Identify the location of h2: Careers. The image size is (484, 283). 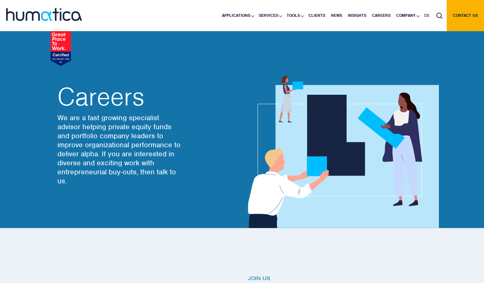
(119, 97).